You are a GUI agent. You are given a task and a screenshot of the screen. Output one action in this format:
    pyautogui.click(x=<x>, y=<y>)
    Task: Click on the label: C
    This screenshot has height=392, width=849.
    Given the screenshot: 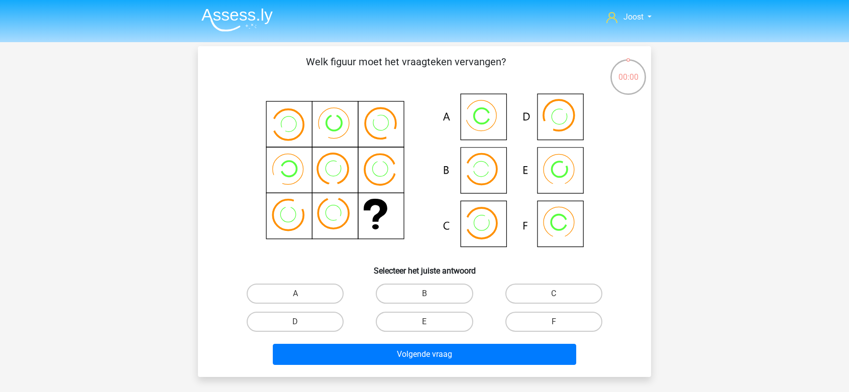 What is the action you would take?
    pyautogui.click(x=553, y=294)
    